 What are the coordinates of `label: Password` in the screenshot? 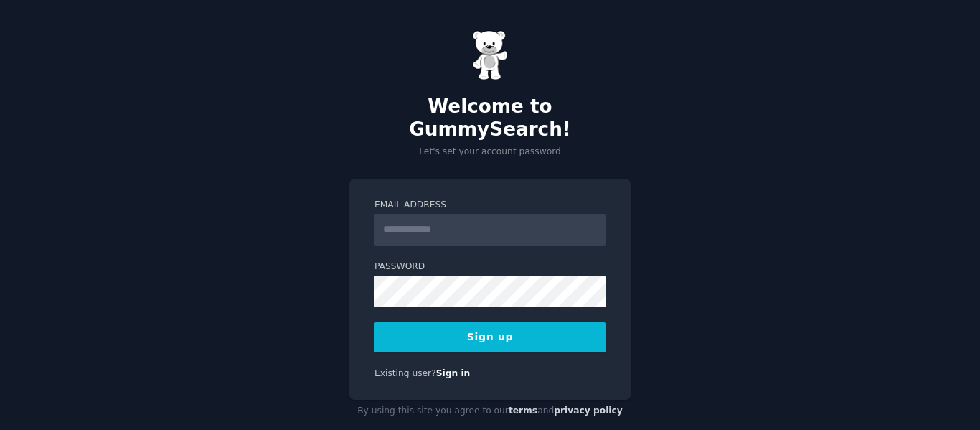 It's located at (490, 266).